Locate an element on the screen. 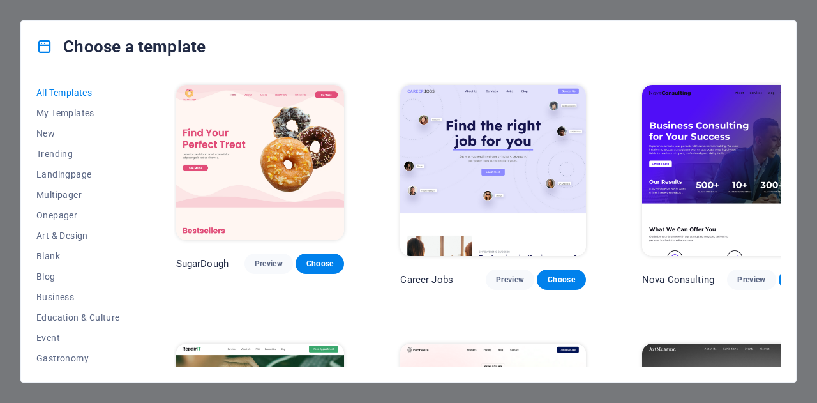 The height and width of the screenshot is (403, 817). span: Landingpage is located at coordinates (78, 174).